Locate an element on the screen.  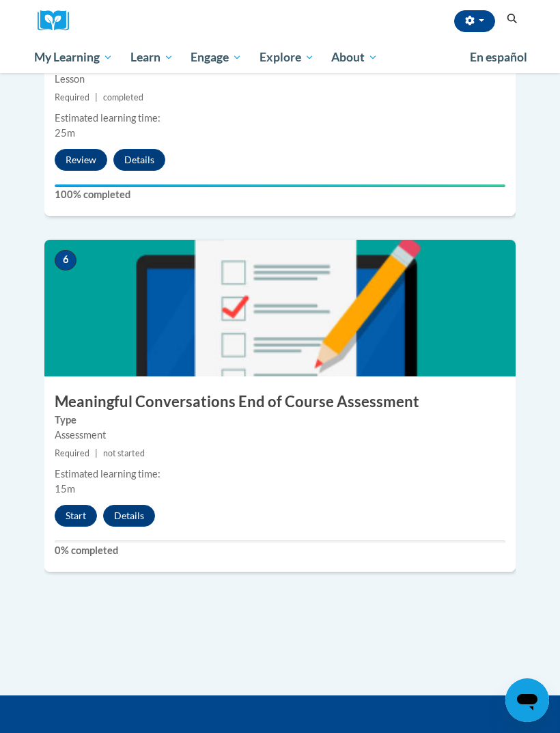
button: Start is located at coordinates (76, 515).